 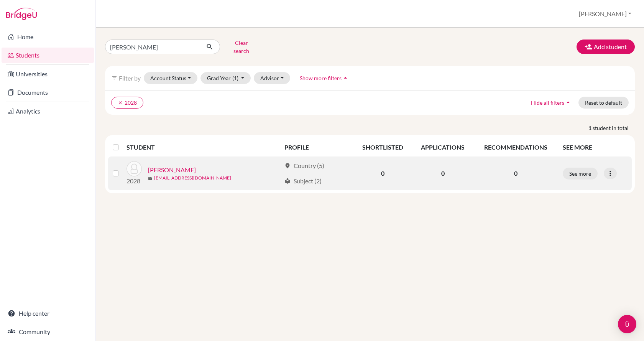 I want to click on a: Students, so click(x=47, y=55).